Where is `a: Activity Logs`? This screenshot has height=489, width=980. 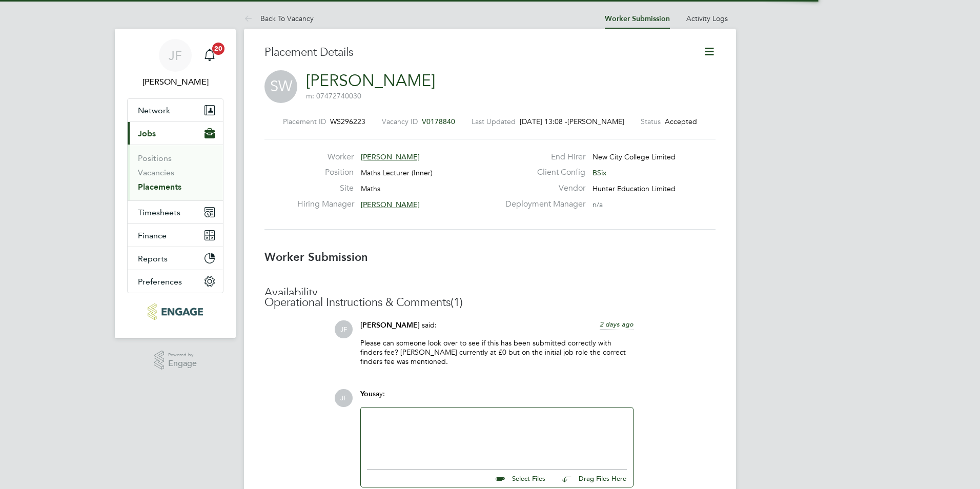 a: Activity Logs is located at coordinates (707, 18).